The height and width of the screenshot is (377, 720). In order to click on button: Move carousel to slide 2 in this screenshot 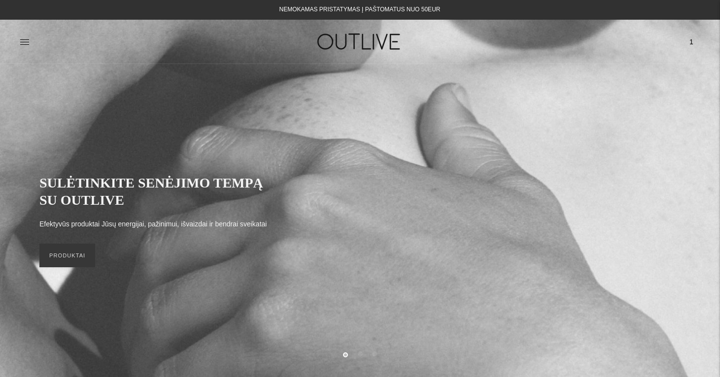, I will do `click(360, 354)`.